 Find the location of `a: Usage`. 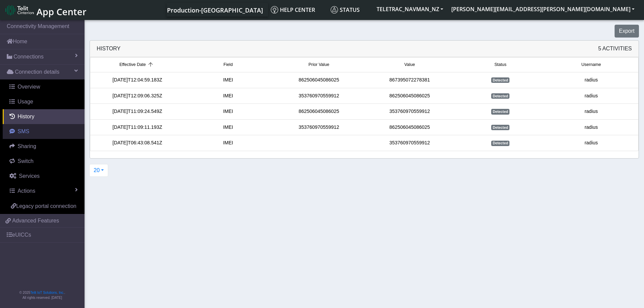

a: Usage is located at coordinates (43, 102).